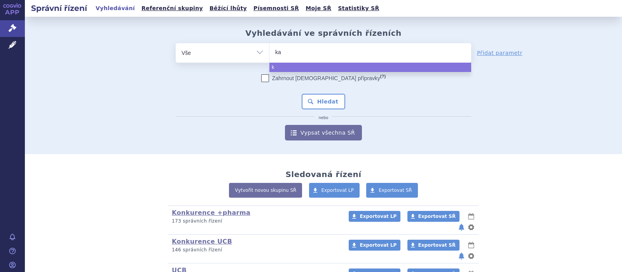 The image size is (622, 272). What do you see at coordinates (228, 8) in the screenshot?
I see `a: Běžící lhůty` at bounding box center [228, 8].